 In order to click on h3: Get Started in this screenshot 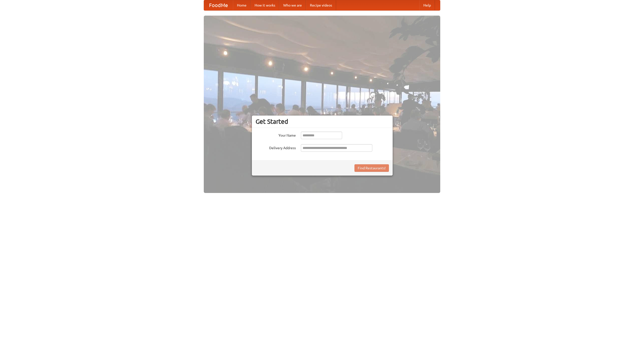, I will do `click(322, 122)`.